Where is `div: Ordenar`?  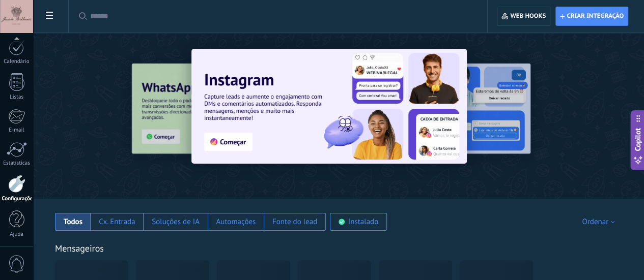
div: Ordenar is located at coordinates (600, 222).